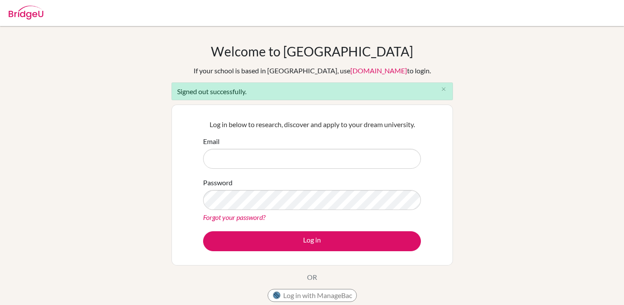  What do you see at coordinates (444, 89) in the screenshot?
I see `button: Close` at bounding box center [444, 89].